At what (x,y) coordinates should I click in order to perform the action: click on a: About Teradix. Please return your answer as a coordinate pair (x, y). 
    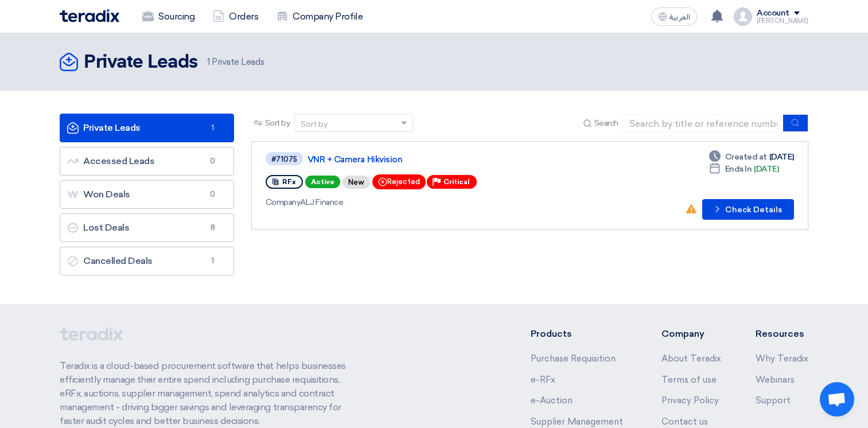
    Looking at the image, I should click on (691, 358).